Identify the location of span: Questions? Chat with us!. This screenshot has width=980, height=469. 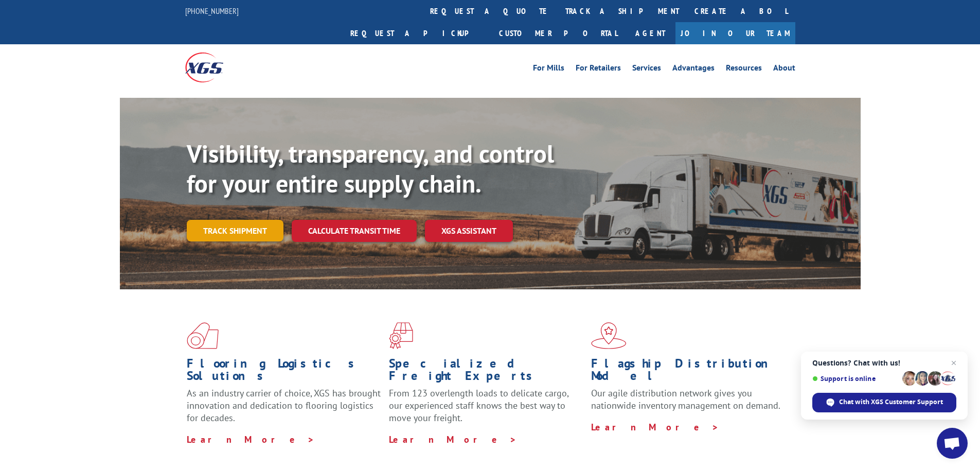
(884, 363).